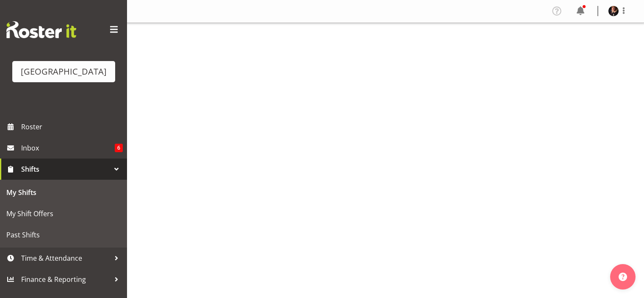 Image resolution: width=644 pixels, height=298 pixels. Describe the element at coordinates (66, 169) in the screenshot. I see `span: Shifts` at that location.